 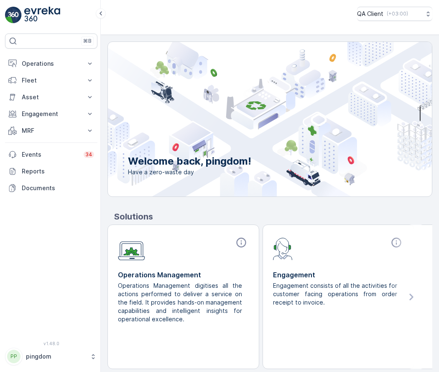 I want to click on p: Reports, so click(x=58, y=171).